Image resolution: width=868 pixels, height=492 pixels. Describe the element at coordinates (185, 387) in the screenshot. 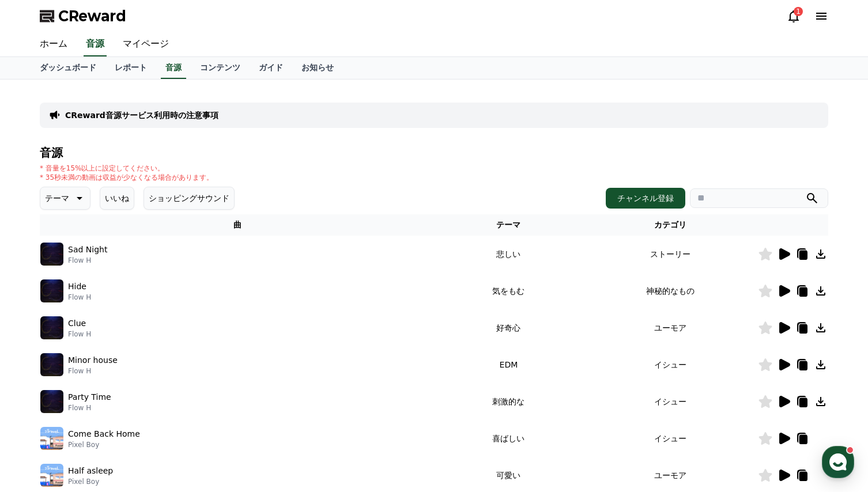

I see `span: Settings` at that location.